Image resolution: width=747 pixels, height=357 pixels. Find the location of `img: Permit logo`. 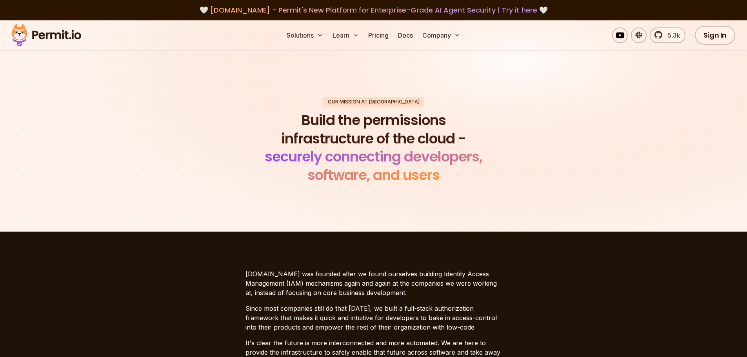

img: Permit logo is located at coordinates (46, 35).